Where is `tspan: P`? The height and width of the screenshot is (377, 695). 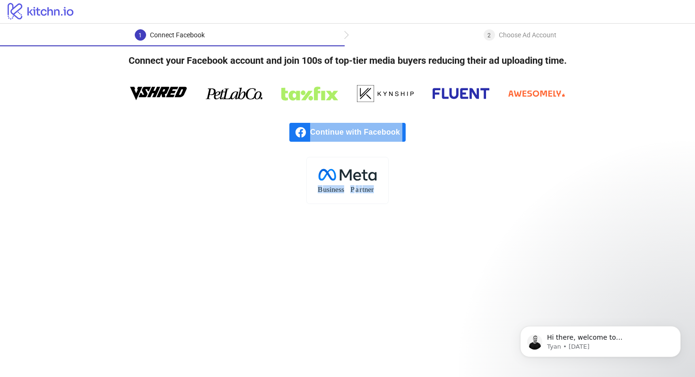 tspan: P is located at coordinates (352, 189).